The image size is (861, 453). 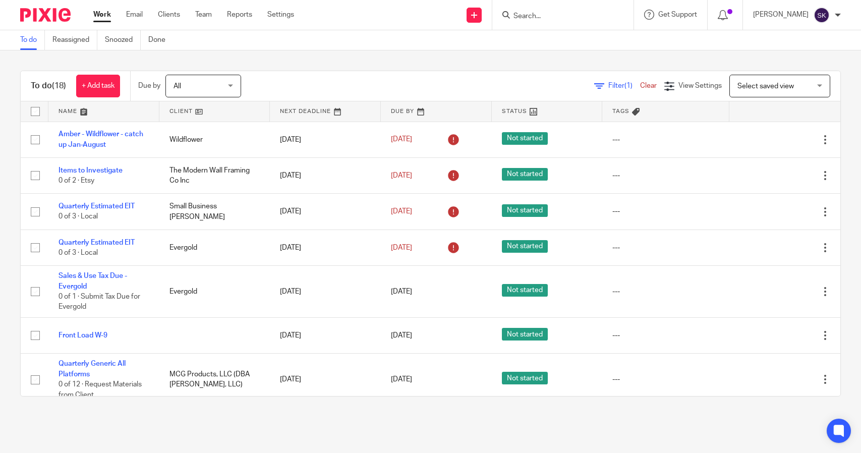 I want to click on span: View Settings, so click(x=700, y=86).